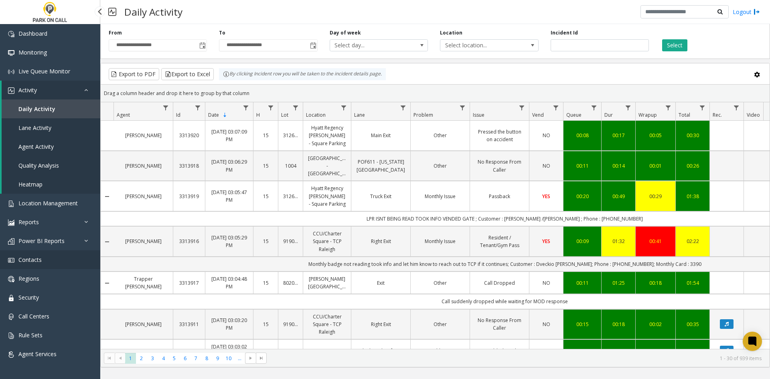 The height and width of the screenshot is (379, 770). What do you see at coordinates (28, 297) in the screenshot?
I see `span: Security` at bounding box center [28, 297].